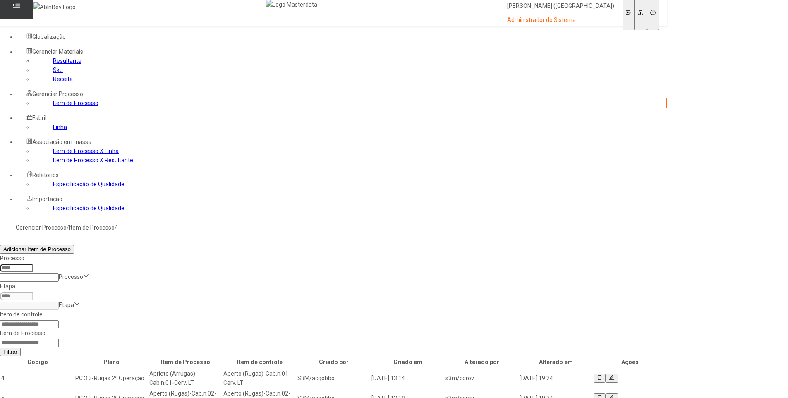 The width and height of the screenshot is (788, 398). Describe the element at coordinates (62, 142) in the screenshot. I see `span: Associação em massa` at that location.